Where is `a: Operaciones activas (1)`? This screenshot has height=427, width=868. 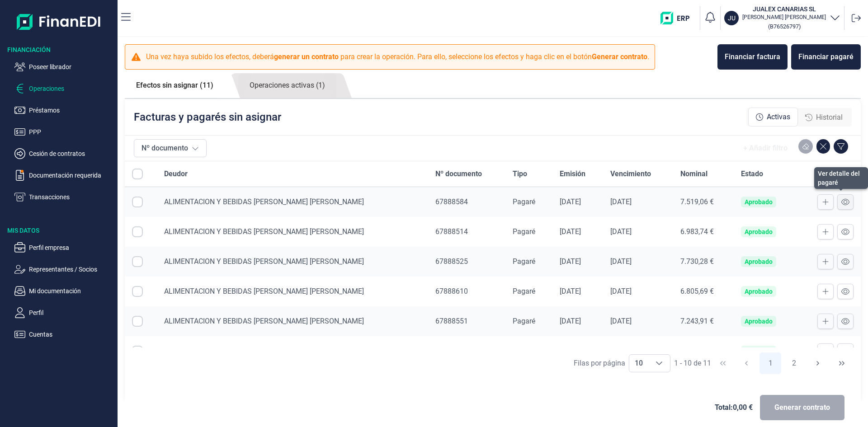 a: Operaciones activas (1) is located at coordinates (287, 85).